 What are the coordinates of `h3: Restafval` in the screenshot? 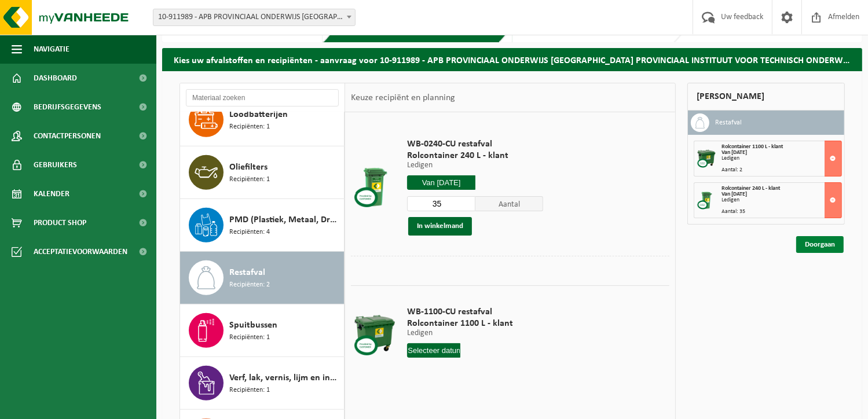 It's located at (728, 123).